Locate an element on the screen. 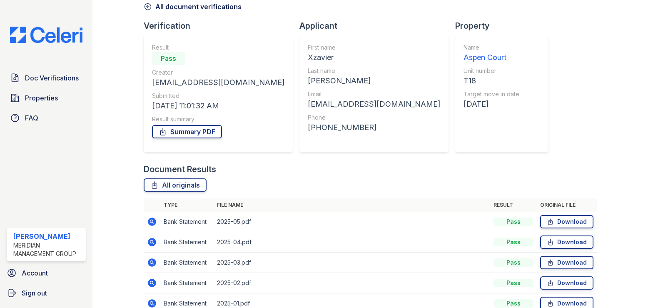 This screenshot has height=308, width=648. th: Result is located at coordinates (514, 205).